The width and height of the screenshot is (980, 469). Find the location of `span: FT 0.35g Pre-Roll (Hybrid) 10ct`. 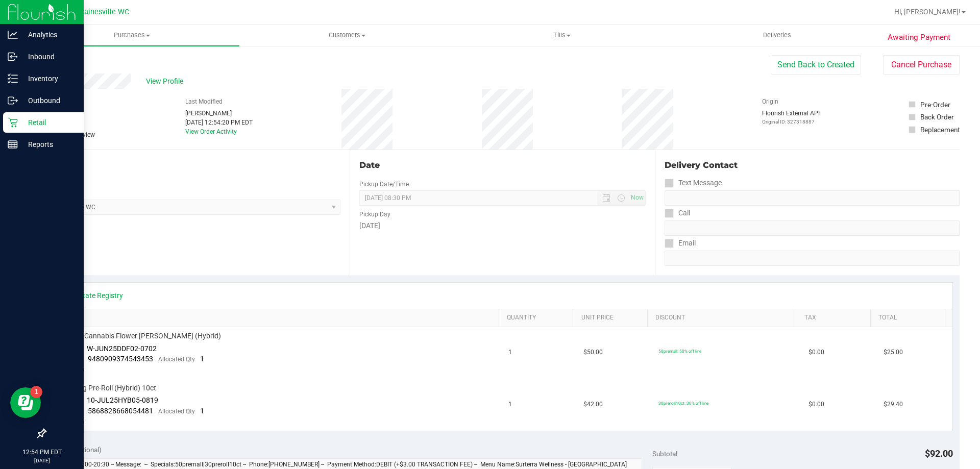

span: FT 0.35g Pre-Roll (Hybrid) 10ct is located at coordinates (107, 388).